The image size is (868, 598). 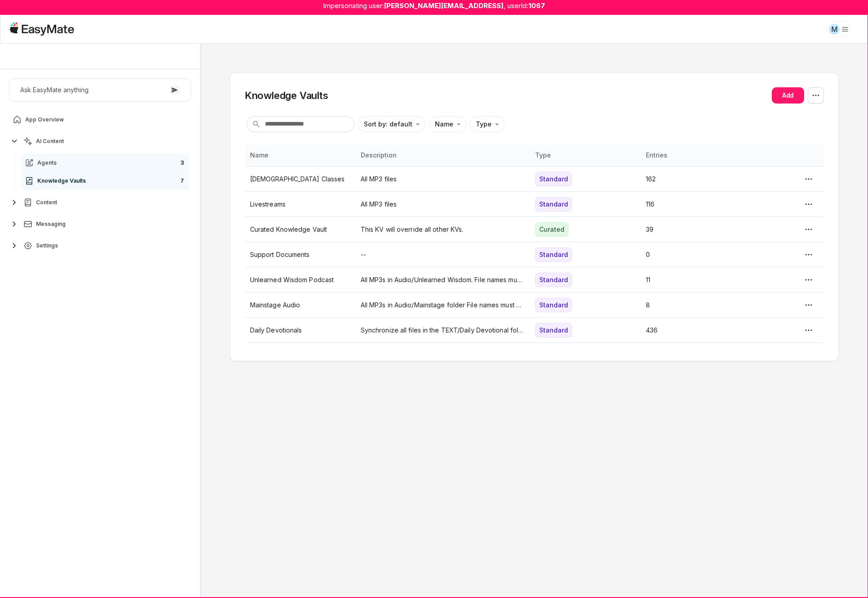 I want to click on span: AI Content, so click(x=50, y=141).